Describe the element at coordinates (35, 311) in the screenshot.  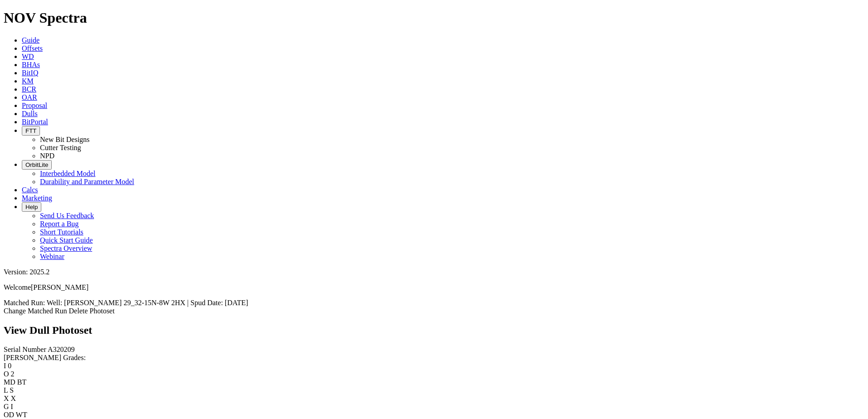
I see `a: Change Matched Run` at that location.